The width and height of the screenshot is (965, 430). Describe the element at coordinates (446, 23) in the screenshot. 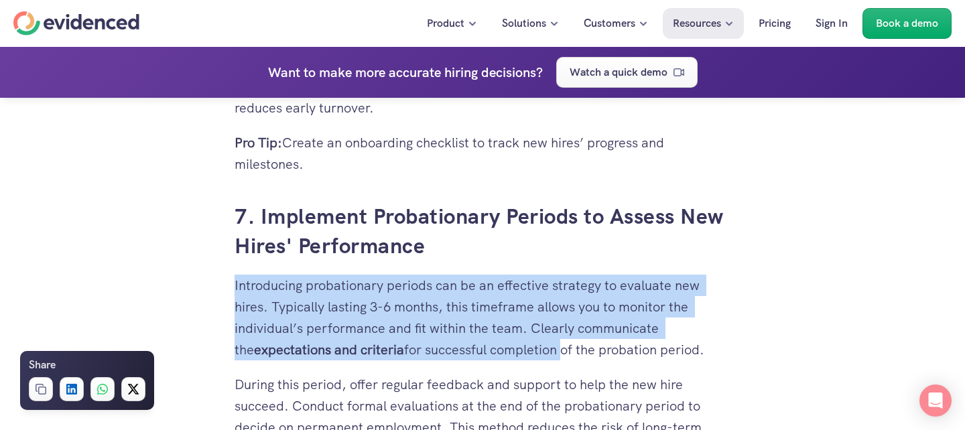

I see `p: Product` at that location.